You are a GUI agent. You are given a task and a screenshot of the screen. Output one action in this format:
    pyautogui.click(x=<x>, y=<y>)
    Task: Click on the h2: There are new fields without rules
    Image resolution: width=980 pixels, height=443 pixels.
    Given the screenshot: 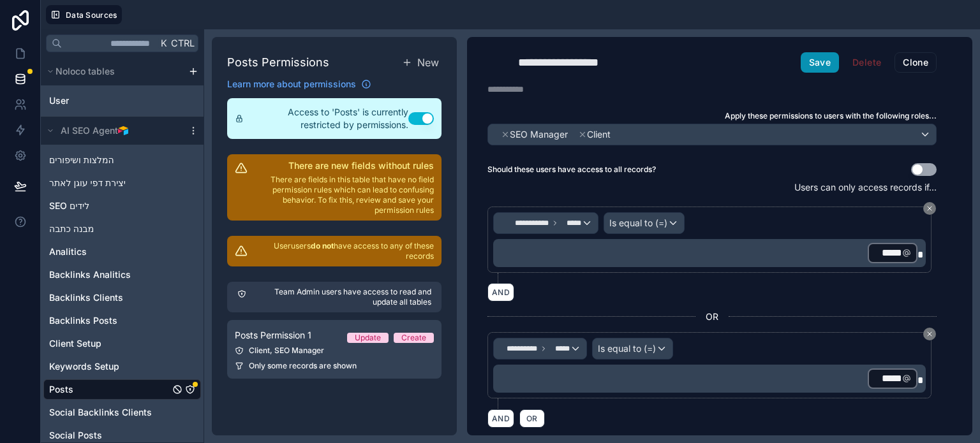 What is the action you would take?
    pyautogui.click(x=343, y=166)
    